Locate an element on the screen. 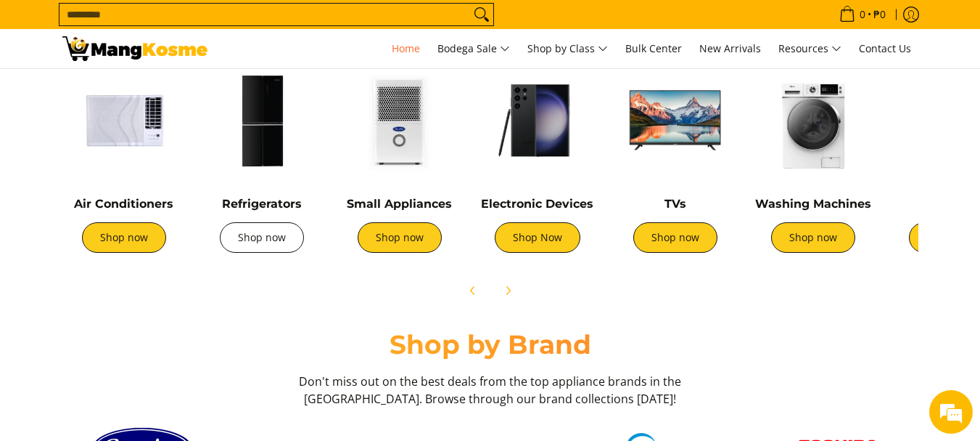  span: ₱0 is located at coordinates (879, 15).